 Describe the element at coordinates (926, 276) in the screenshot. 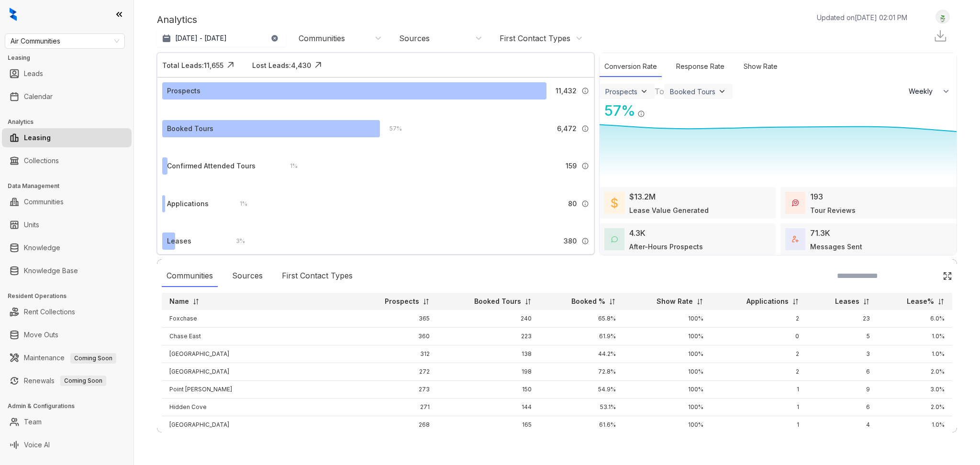

I see `img: SearchIcon` at that location.